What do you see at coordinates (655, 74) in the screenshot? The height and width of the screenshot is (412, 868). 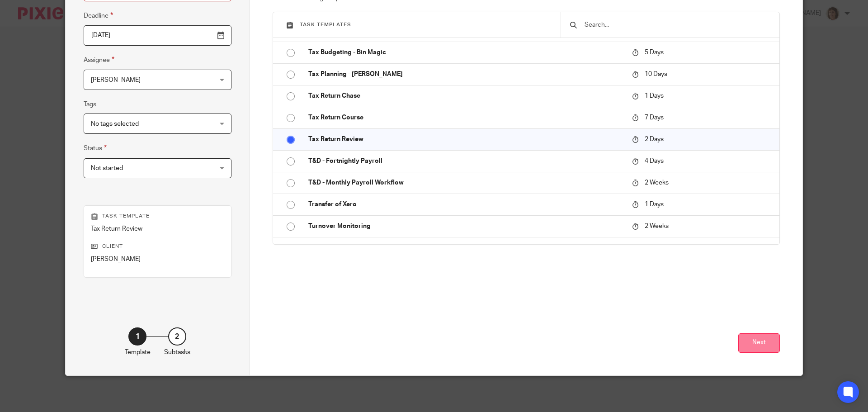 I see `span: 10 Days` at bounding box center [655, 74].